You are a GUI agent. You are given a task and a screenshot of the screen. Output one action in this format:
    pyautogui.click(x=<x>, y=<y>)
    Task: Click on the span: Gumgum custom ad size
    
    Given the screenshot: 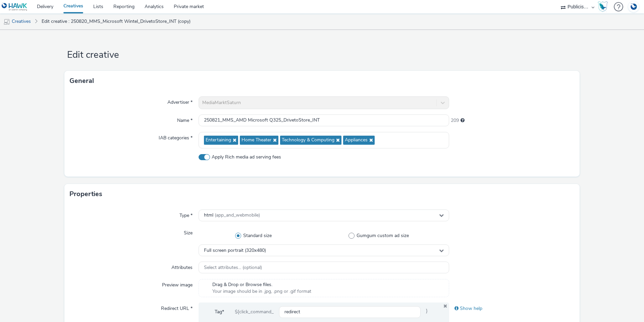 What is the action you would take?
    pyautogui.click(x=383, y=236)
    